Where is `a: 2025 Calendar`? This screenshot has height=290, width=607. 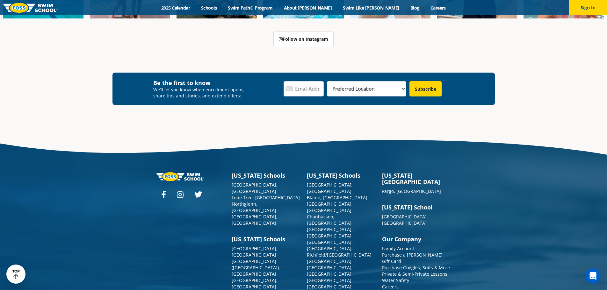
a: 2025 Calendar is located at coordinates (176, 8).